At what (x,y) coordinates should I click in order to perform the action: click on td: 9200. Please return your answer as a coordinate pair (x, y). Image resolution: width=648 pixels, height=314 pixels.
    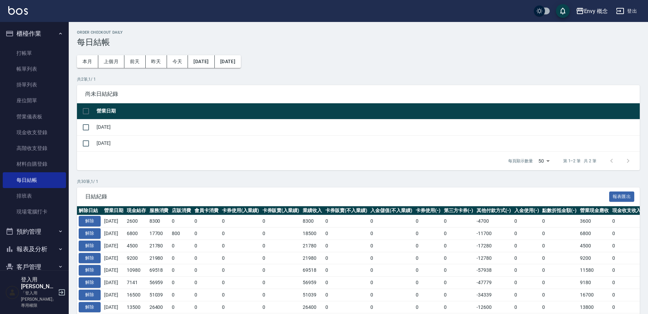
    Looking at the image, I should click on (136, 258).